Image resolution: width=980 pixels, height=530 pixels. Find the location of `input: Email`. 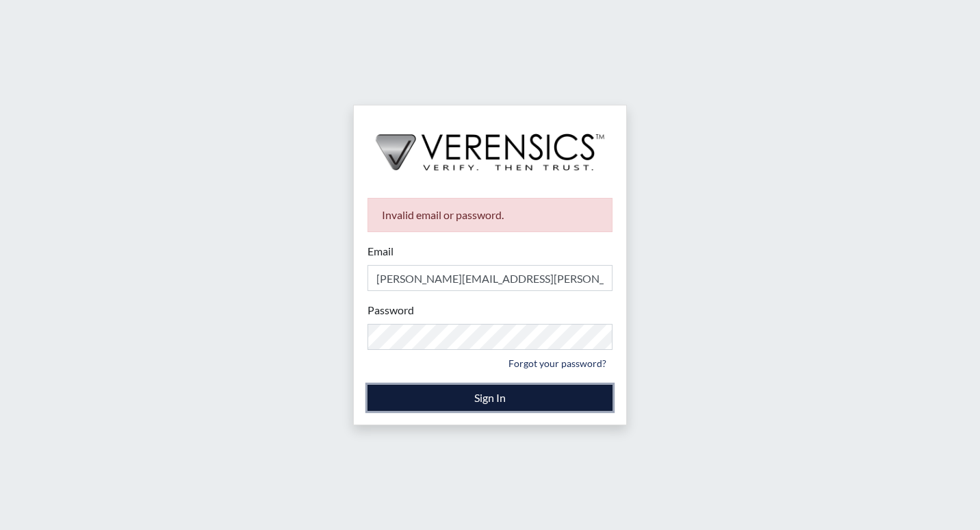

input: Email is located at coordinates (490, 278).